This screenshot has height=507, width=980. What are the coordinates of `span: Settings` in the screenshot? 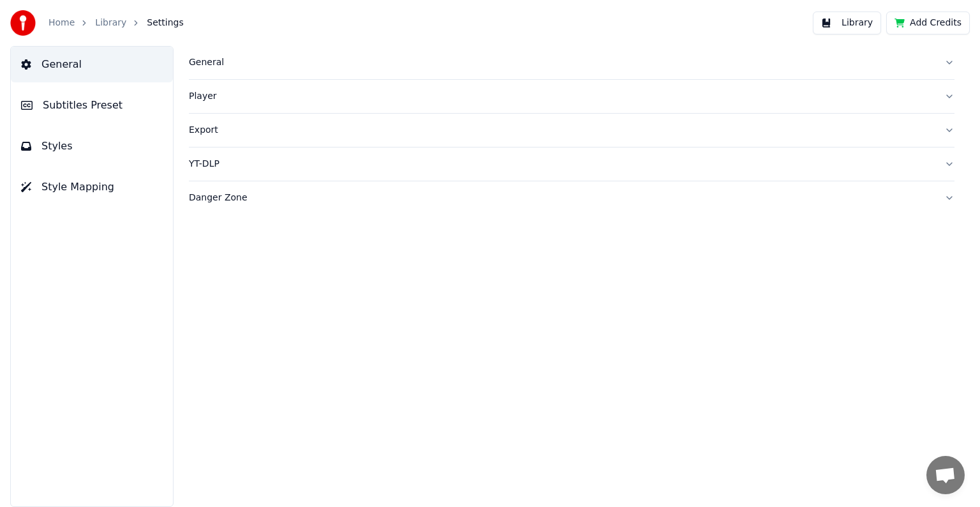 It's located at (165, 23).